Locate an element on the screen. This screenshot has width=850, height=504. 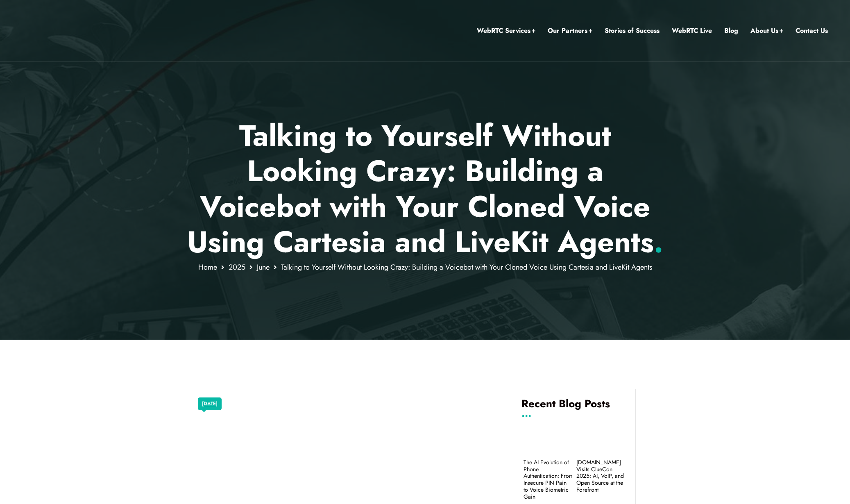
a: 2025 is located at coordinates (237, 267).